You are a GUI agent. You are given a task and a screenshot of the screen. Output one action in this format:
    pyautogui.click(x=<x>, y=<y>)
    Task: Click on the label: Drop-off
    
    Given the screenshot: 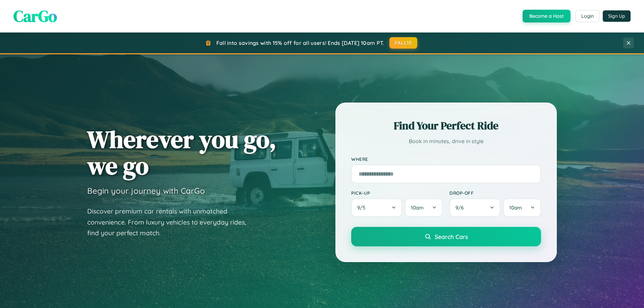 What is the action you would take?
    pyautogui.click(x=495, y=193)
    